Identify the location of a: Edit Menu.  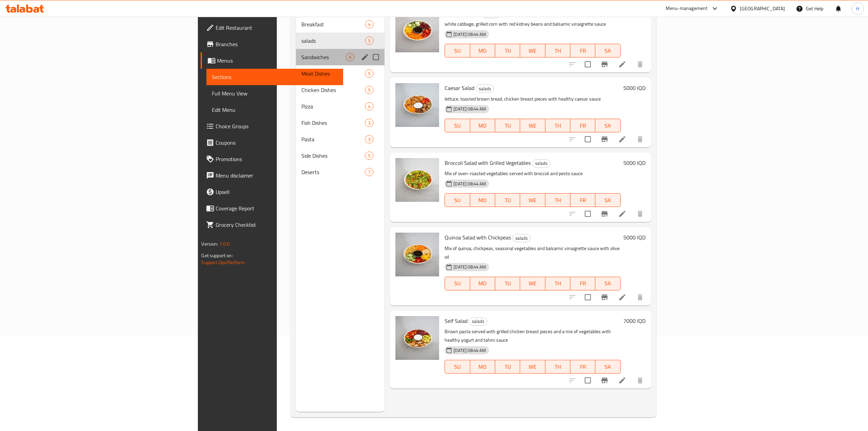
(274, 110).